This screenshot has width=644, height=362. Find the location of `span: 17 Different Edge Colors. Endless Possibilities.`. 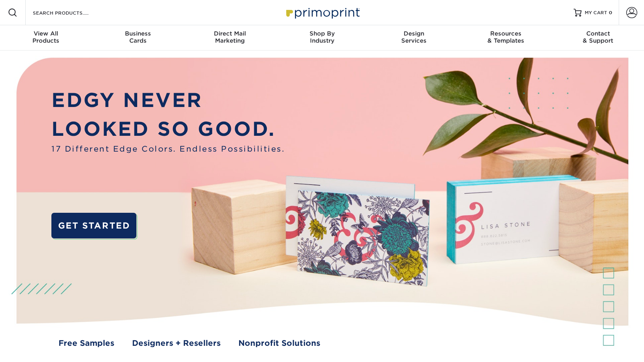

span: 17 Different Edge Colors. Endless Possibilities. is located at coordinates (168, 149).